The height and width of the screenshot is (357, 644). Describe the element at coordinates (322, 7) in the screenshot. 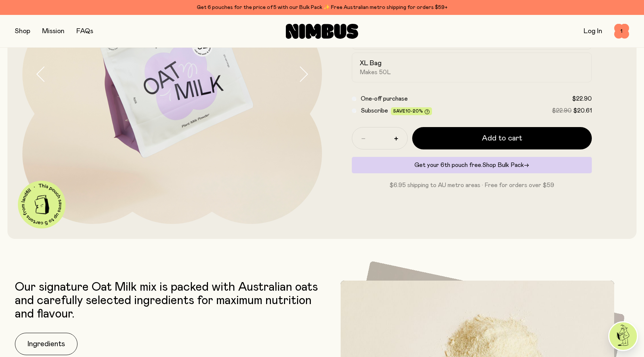

I see `div: Get 6 pouches for the price of 5 with our Bulk Pack ✨ Free Australian metro shipping for orders $59+` at that location.